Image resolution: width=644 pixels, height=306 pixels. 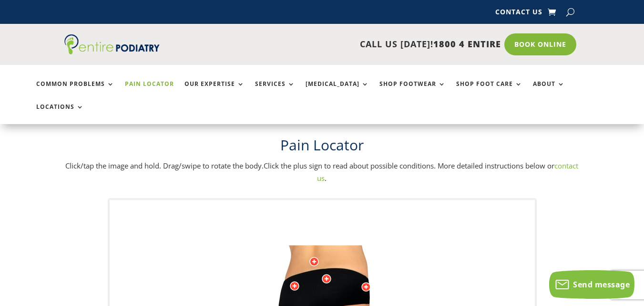 What do you see at coordinates (412, 91) in the screenshot?
I see `a: Shop Footwear` at bounding box center [412, 91].